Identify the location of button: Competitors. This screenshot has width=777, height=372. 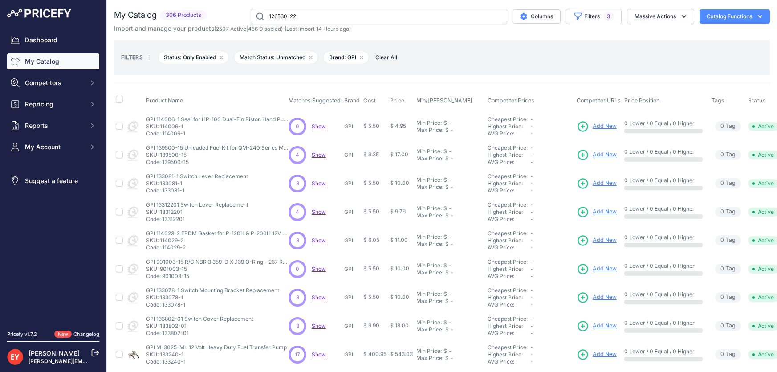
(53, 83).